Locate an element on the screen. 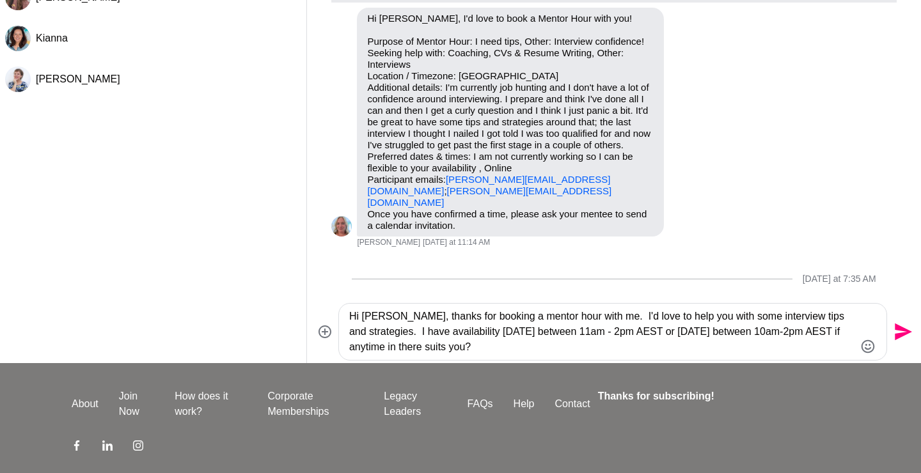  div: Katrina Frame is located at coordinates (341, 226).